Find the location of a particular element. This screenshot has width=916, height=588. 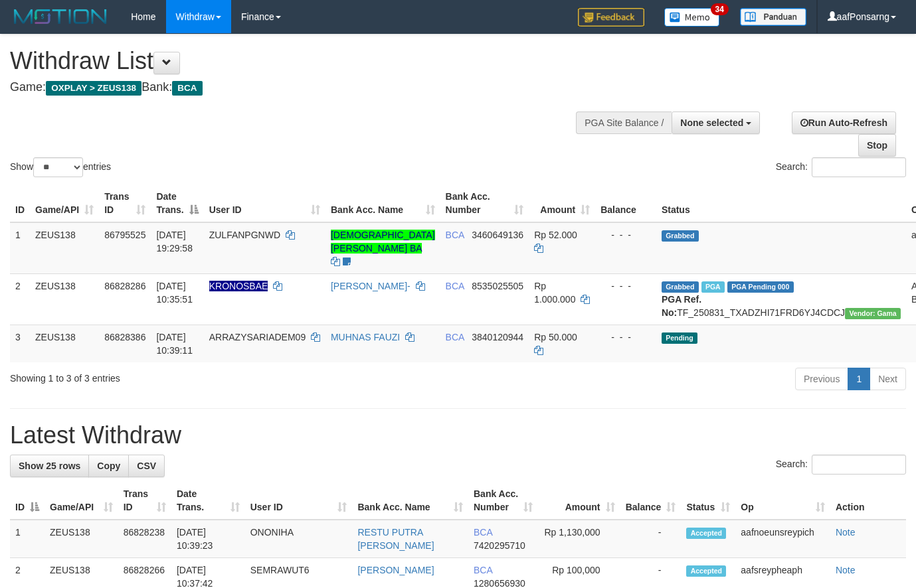

select: Showentries is located at coordinates (58, 168).